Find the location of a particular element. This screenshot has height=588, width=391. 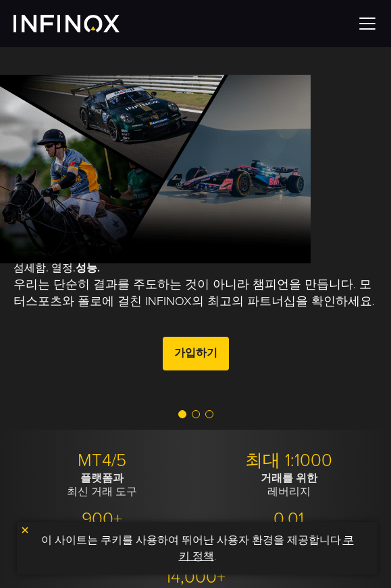

span: Go to slide 3 is located at coordinates (209, 415).